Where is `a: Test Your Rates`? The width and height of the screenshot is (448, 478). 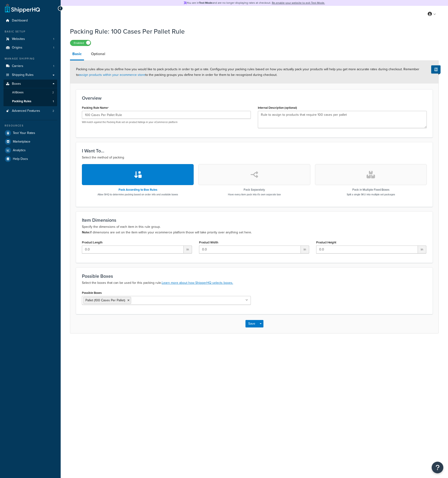 a: Test Your Rates is located at coordinates (30, 133).